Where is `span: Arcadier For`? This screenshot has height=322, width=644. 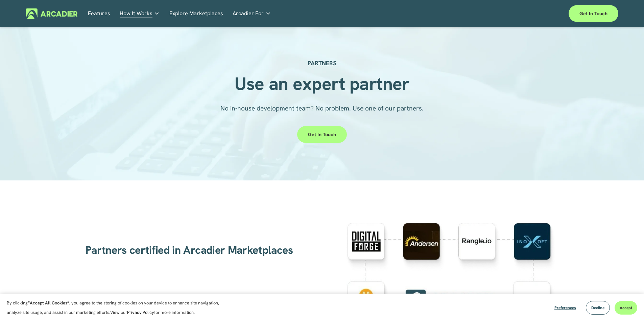
span: Arcadier For is located at coordinates (248, 13).